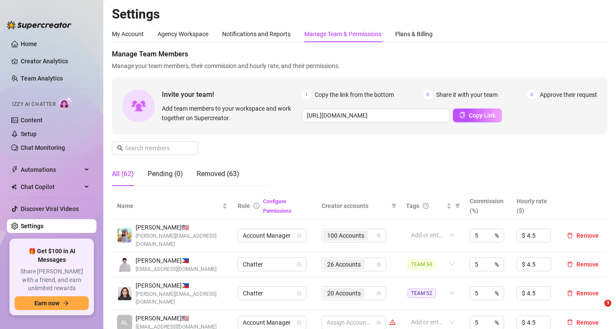  Describe the element at coordinates (14, 187) in the screenshot. I see `img: Chat Copilot` at that location.